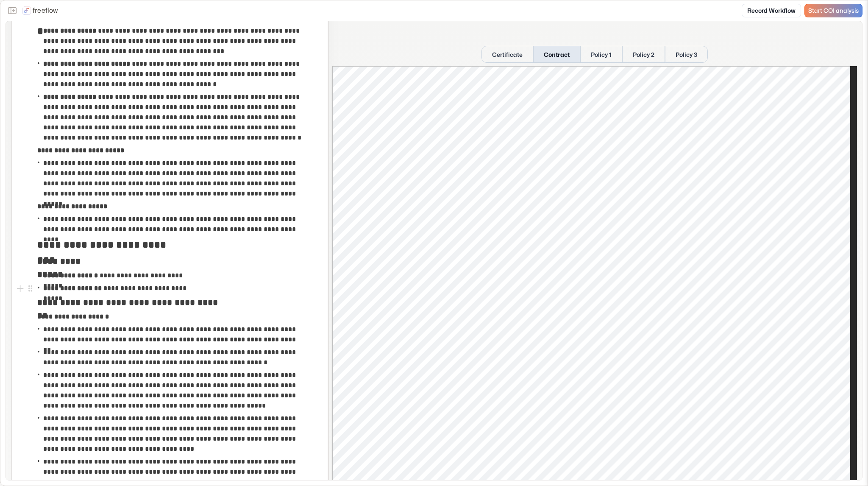 The image size is (868, 486). I want to click on a: Start COI analysis, so click(833, 11).